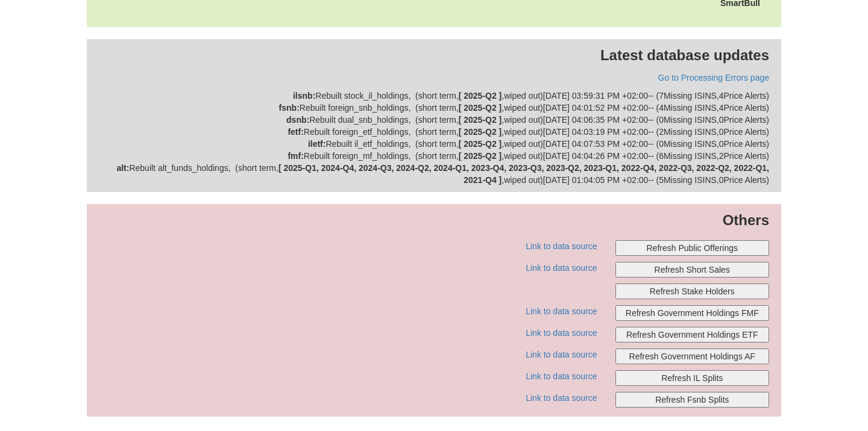 Image resolution: width=868 pixels, height=431 pixels. What do you see at coordinates (693, 357) in the screenshot?
I see `button: Refresh Government Holdings AF` at bounding box center [693, 357].